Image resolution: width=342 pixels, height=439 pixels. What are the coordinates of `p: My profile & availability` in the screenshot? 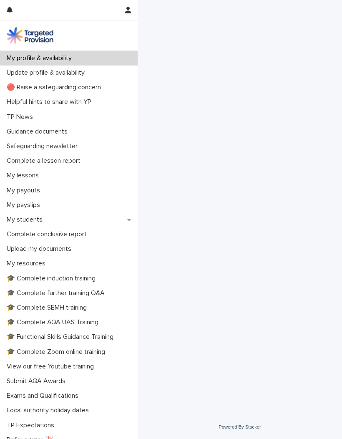 It's located at (41, 58).